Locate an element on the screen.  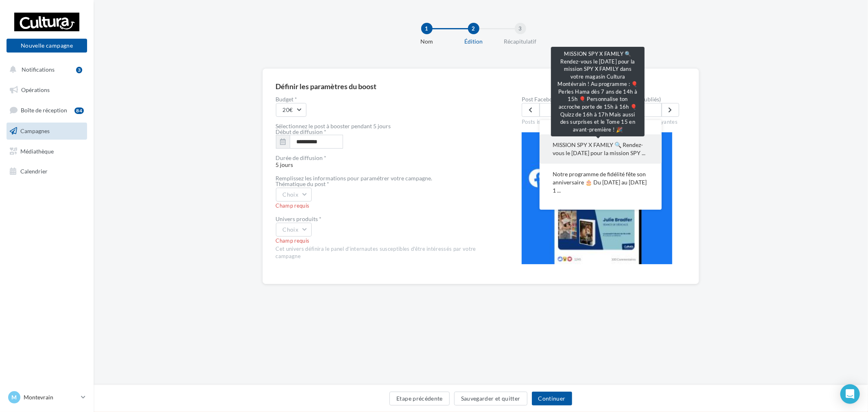
span: Calendrier is located at coordinates (34, 171).